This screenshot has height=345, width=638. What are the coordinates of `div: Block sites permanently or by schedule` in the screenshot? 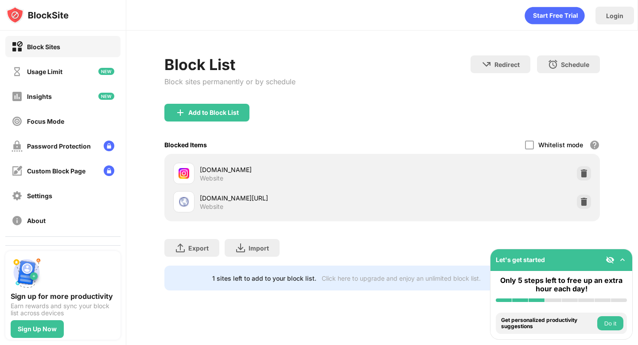 It's located at (230, 82).